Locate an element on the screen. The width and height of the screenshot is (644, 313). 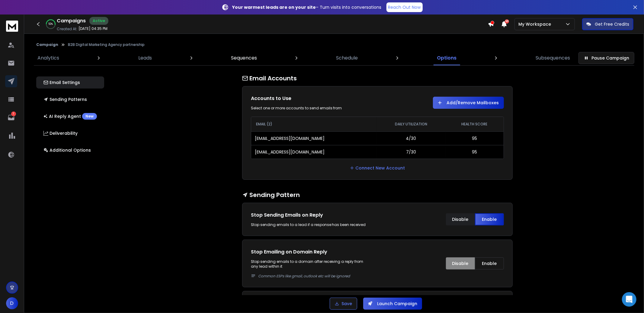
h1: Campaigns is located at coordinates (71, 21).